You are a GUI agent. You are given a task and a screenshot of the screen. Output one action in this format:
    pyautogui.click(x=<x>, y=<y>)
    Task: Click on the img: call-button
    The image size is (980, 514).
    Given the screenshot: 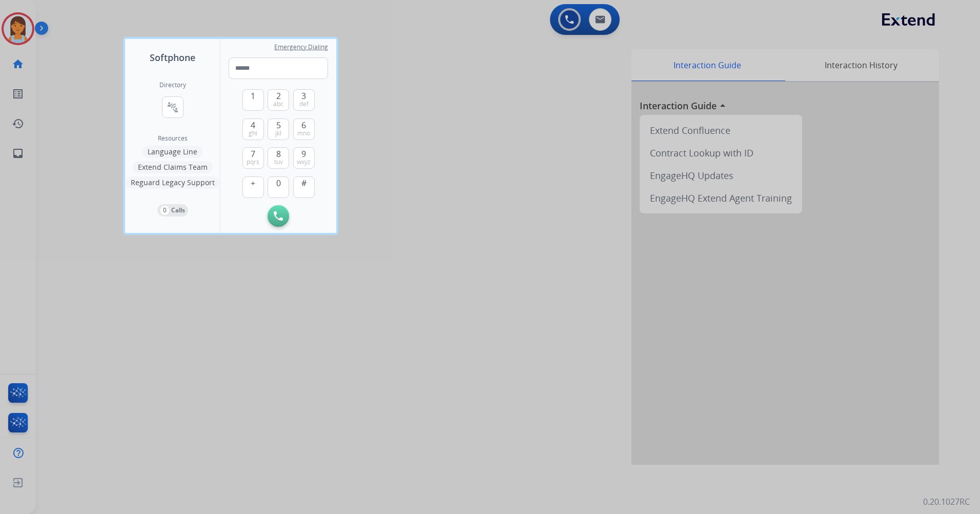 What is the action you would take?
    pyautogui.click(x=278, y=216)
    